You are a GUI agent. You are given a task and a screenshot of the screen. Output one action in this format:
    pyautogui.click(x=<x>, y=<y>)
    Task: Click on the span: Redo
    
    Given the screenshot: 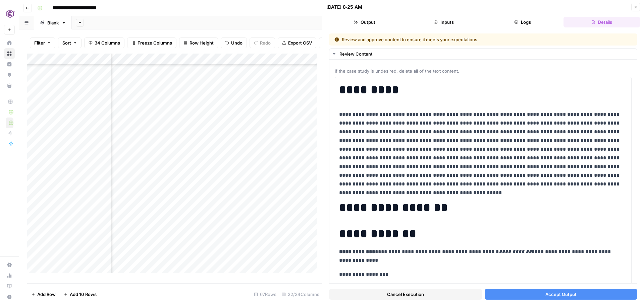 What is the action you would take?
    pyautogui.click(x=266, y=43)
    